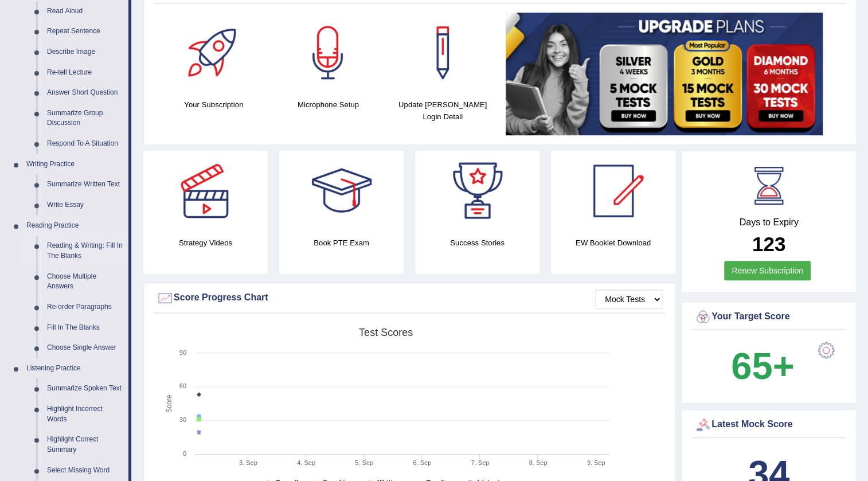  Describe the element at coordinates (480, 462) in the screenshot. I see `tspan: 7. Sep` at that location.